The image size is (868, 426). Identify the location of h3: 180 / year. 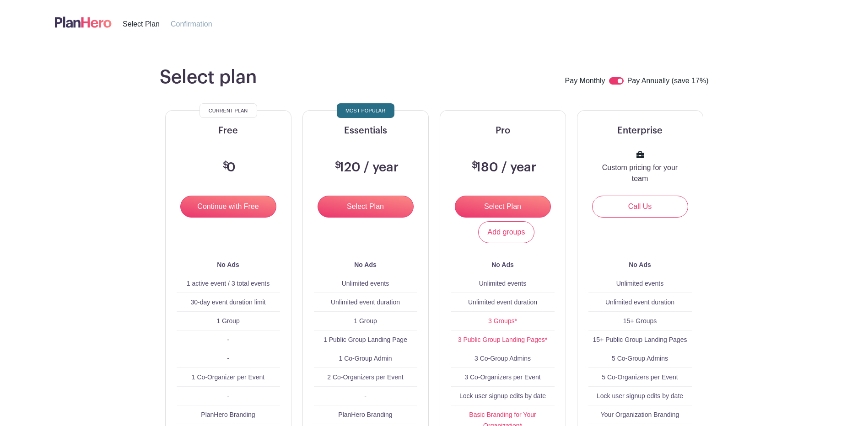
(503, 168).